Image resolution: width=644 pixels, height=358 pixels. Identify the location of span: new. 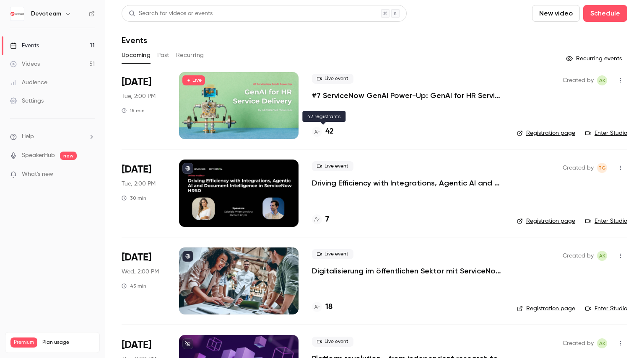
(68, 156).